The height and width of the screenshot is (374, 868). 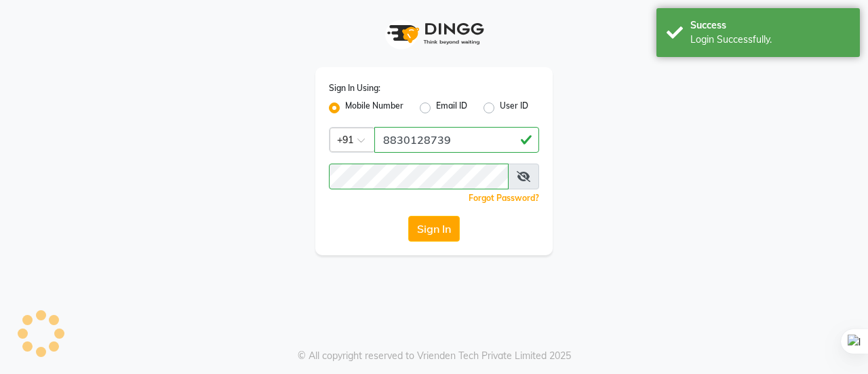 What do you see at coordinates (514, 108) in the screenshot?
I see `label: User ID` at bounding box center [514, 108].